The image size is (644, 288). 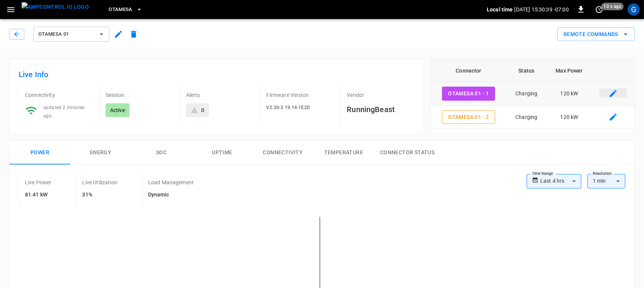 What do you see at coordinates (469, 94) in the screenshot?
I see `button: OtaMesa 01 - 1` at bounding box center [469, 94].